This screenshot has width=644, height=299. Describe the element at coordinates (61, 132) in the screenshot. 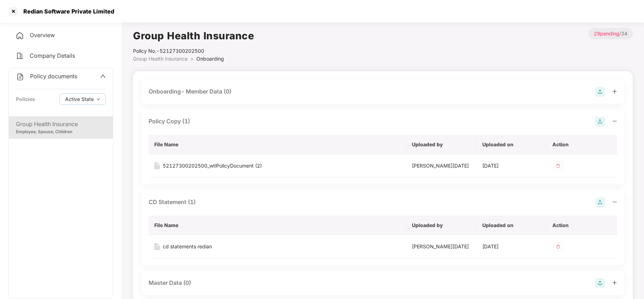

I see `div: Employee, Spouse, Children` at that location.